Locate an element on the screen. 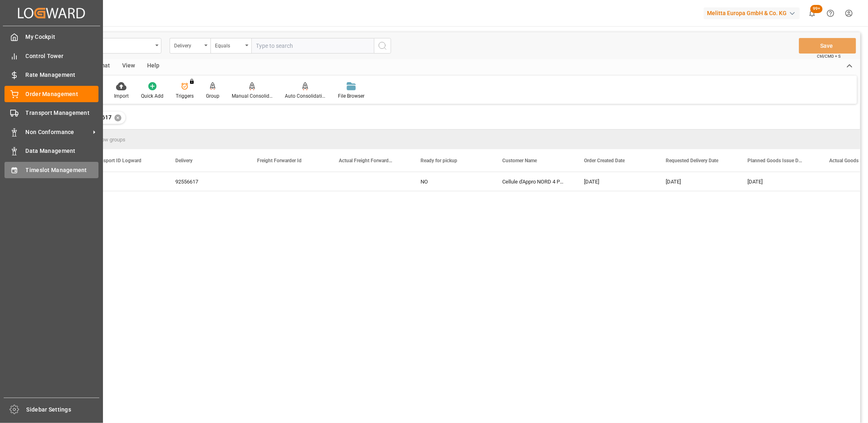 Image resolution: width=868 pixels, height=423 pixels. div: Quick Add is located at coordinates (152, 96).